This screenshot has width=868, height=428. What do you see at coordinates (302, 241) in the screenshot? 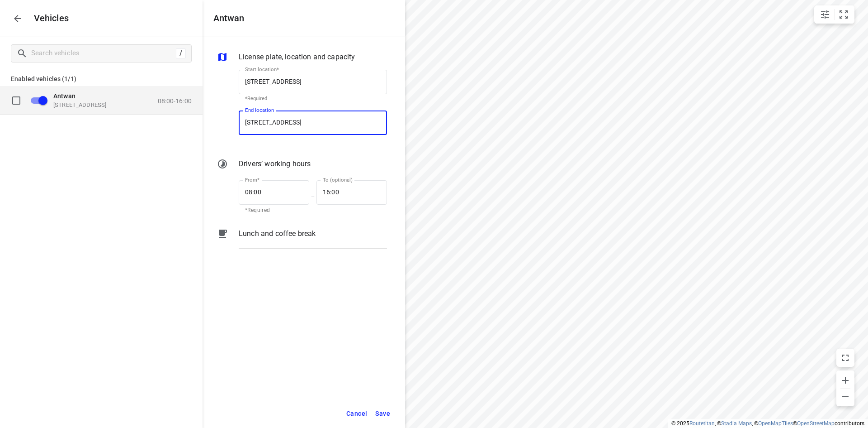
I see `div: Lunch and coffee break` at bounding box center [302, 241].